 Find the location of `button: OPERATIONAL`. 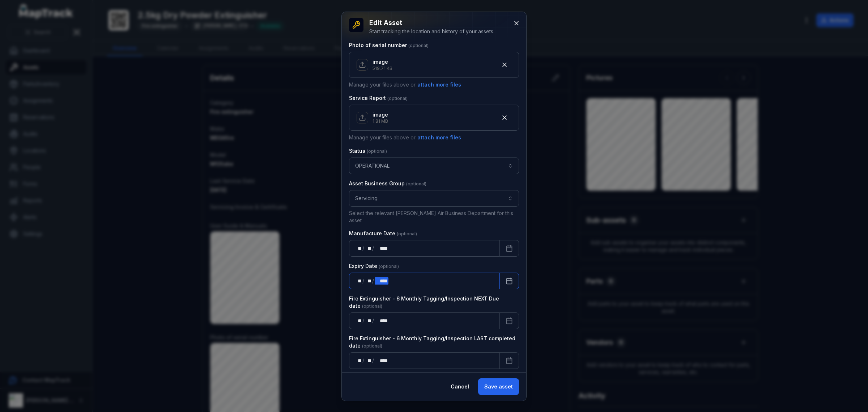

button: OPERATIONAL is located at coordinates (434, 166).